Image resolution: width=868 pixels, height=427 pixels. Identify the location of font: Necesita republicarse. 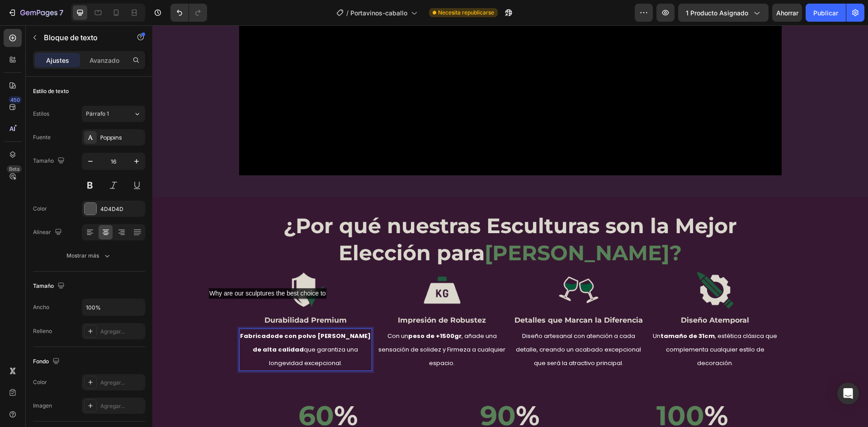
(466, 12).